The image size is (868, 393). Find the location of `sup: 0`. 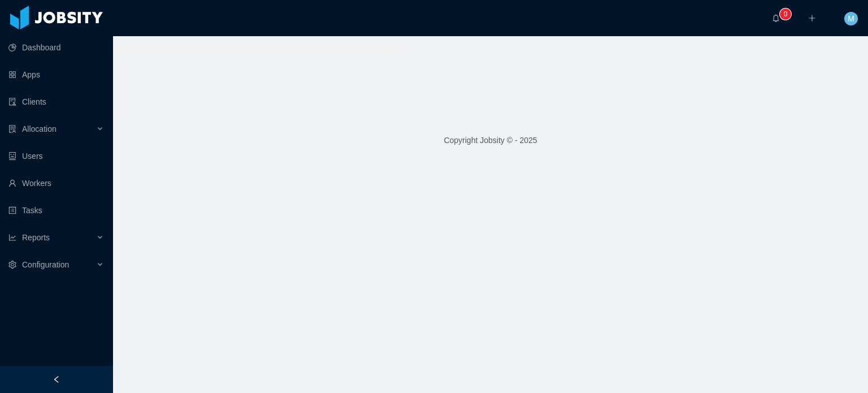

sup: 0 is located at coordinates (786, 14).